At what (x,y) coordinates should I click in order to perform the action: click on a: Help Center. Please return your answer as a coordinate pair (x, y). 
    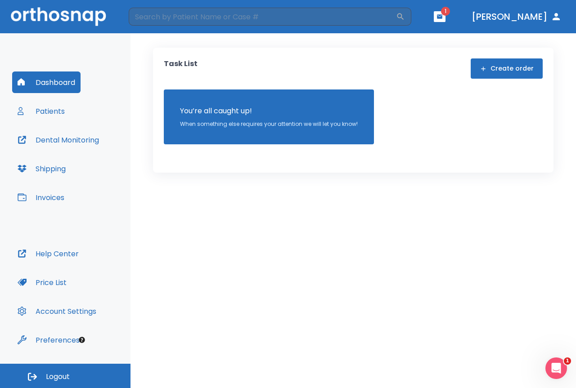
    Looking at the image, I should click on (48, 254).